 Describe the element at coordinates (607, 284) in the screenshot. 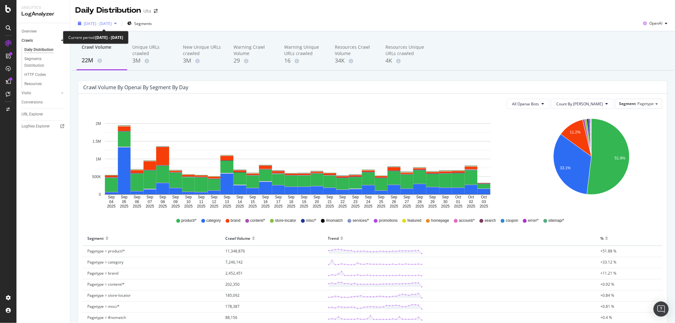

I see `span: +0.92 %` at that location.